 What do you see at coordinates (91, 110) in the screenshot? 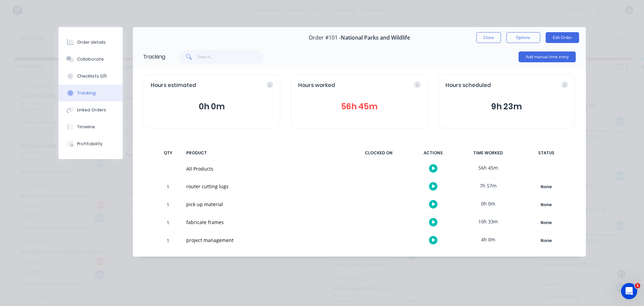
I see `div: Linked Orders` at bounding box center [91, 110].